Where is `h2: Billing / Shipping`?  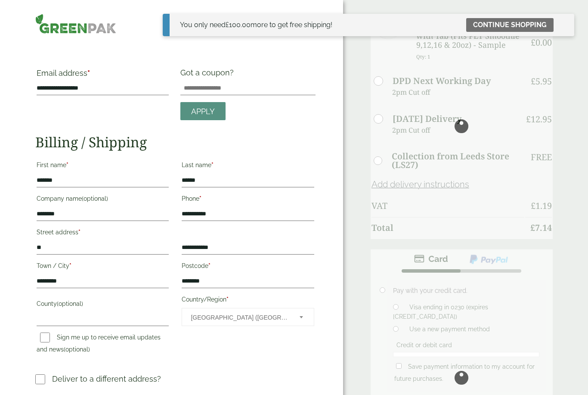
h2: Billing / Shipping is located at coordinates (175, 142).